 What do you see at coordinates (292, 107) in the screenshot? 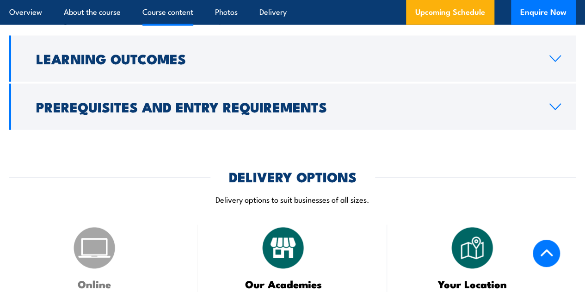
I see `a: Prerequisites and Entry Requirements` at bounding box center [292, 107].